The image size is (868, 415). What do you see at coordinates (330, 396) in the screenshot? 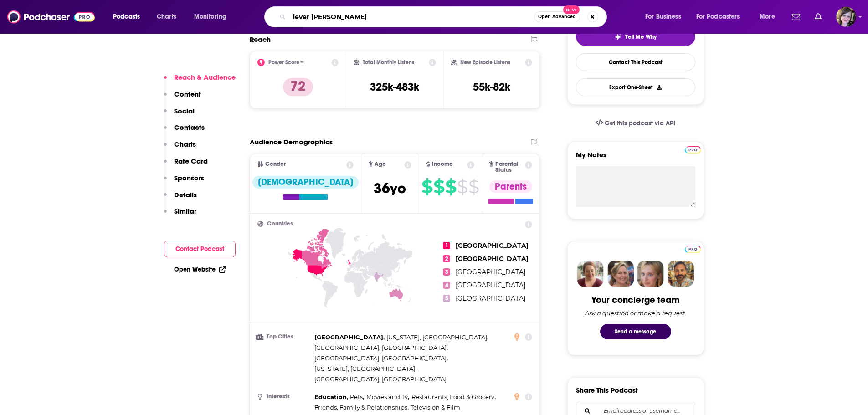
I see `span: Education` at bounding box center [330, 396].